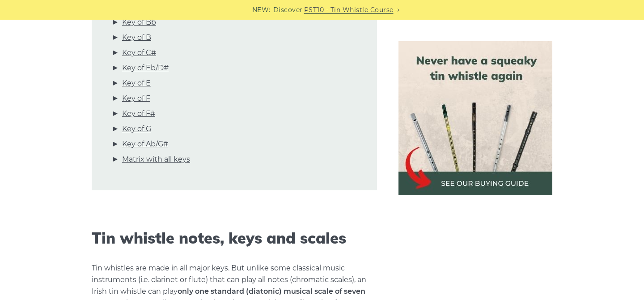 The height and width of the screenshot is (300, 644). I want to click on a: Key of C#, so click(139, 53).